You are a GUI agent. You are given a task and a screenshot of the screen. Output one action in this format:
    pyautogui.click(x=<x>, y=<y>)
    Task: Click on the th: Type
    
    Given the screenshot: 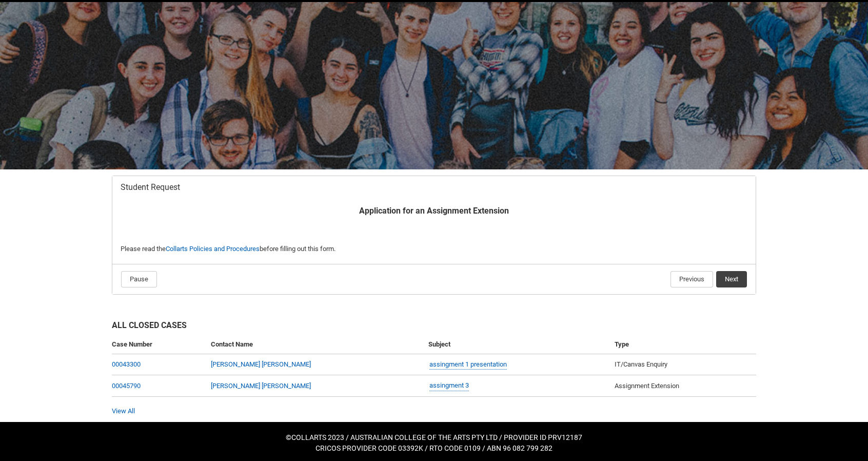 What is the action you would take?
    pyautogui.click(x=683, y=345)
    